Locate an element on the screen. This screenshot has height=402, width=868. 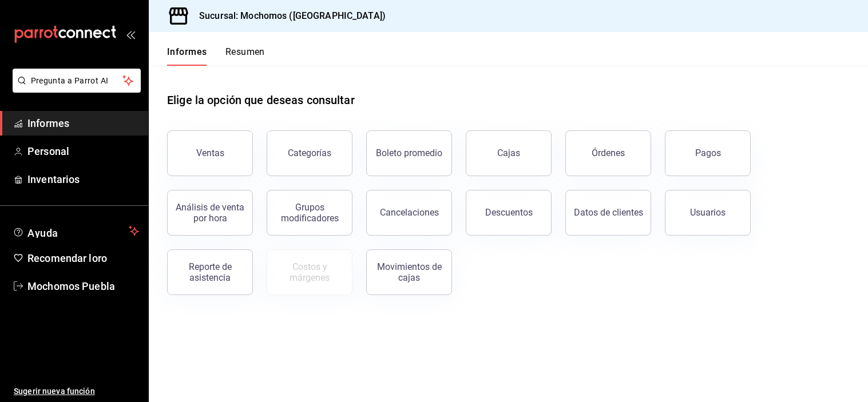
font: Grupos modificadores is located at coordinates (309, 212).